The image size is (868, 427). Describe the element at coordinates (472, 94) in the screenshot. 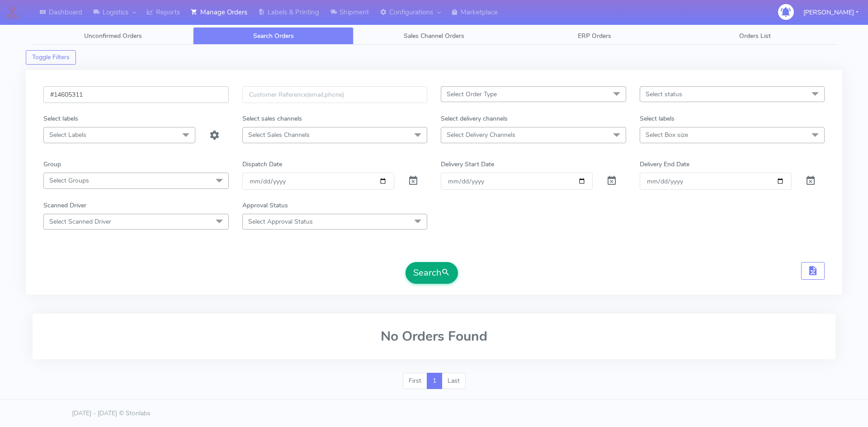

I see `span: Select Order Type` at that location.